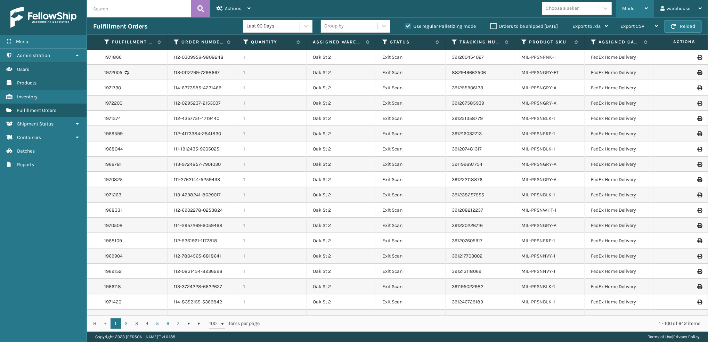  What do you see at coordinates (113, 210) in the screenshot?
I see `a: 1968331` at bounding box center [113, 210].